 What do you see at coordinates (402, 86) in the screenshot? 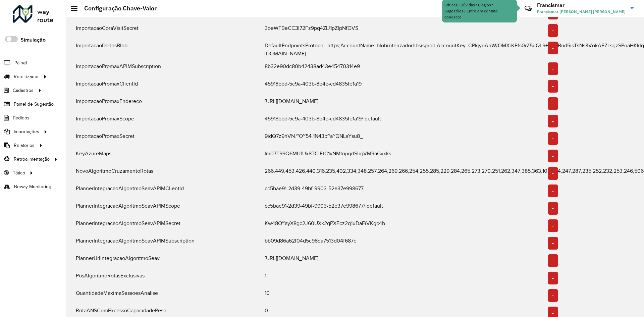
I see `div: 45918bbd-5c9a-403b-8b4e-cd4835fe1a19` at bounding box center [402, 86].